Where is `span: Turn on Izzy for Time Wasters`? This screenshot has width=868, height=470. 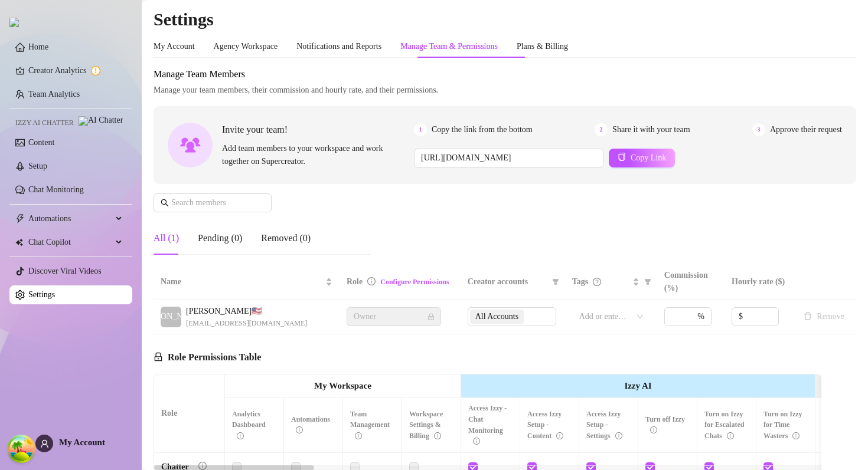
span: Turn on Izzy for Time Wasters is located at coordinates (782, 425).